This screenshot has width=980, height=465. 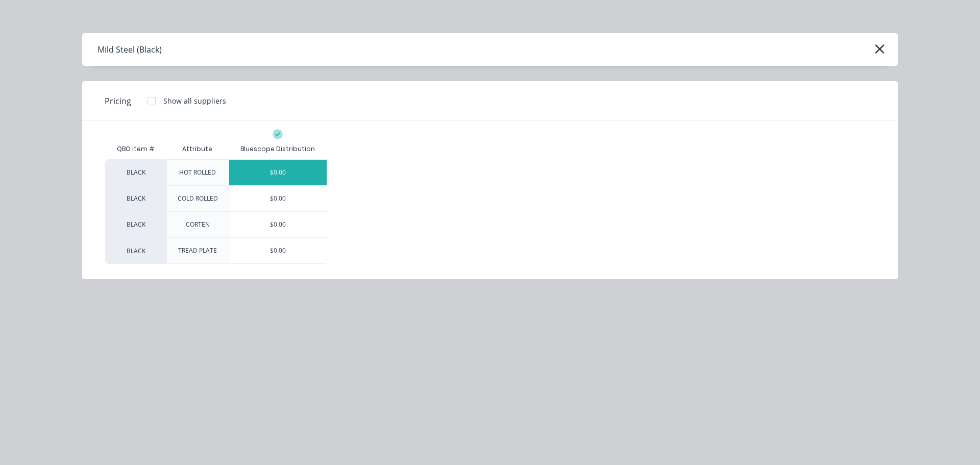 What do you see at coordinates (278, 149) in the screenshot?
I see `div: Bluescope Distribution` at bounding box center [278, 149].